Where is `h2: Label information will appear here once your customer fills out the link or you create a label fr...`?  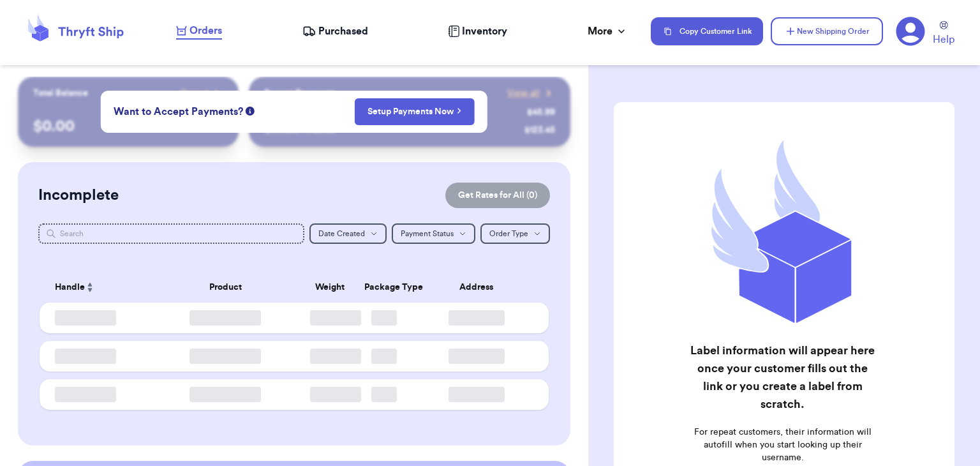
h2: Label information will appear here once your customer fills out the link or you create a label fr... is located at coordinates (782, 377).